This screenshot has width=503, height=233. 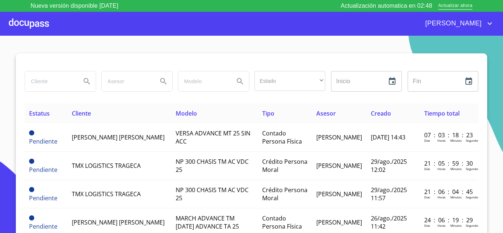 What do you see at coordinates (326, 113) in the screenshot?
I see `span: Asesor` at bounding box center [326, 113].